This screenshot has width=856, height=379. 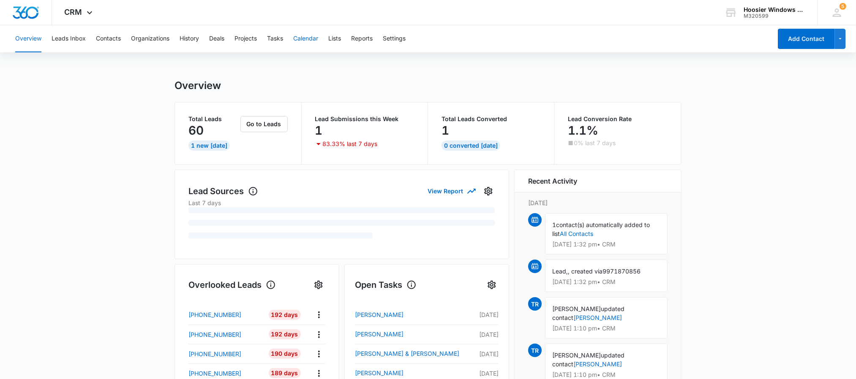 I want to click on p: 60, so click(x=196, y=131).